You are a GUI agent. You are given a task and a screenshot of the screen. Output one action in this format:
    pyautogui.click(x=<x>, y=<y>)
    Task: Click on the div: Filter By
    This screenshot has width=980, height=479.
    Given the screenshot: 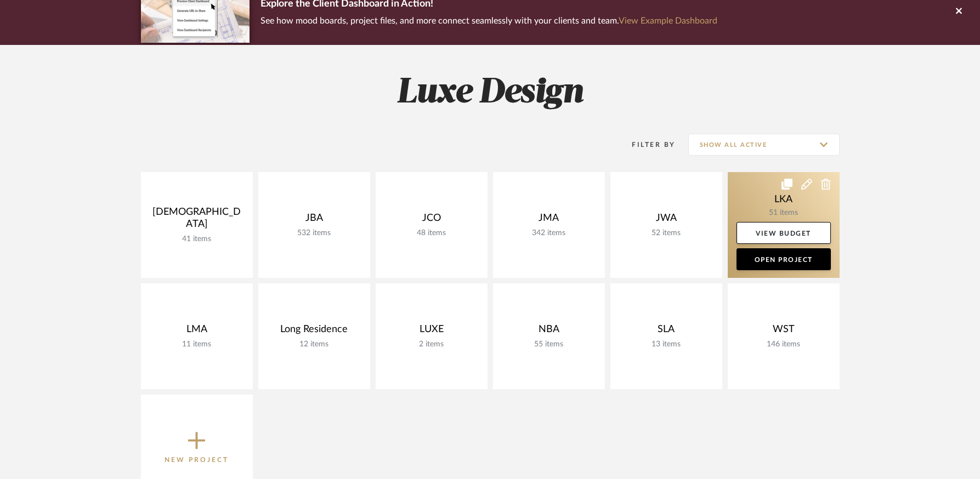 What is the action you would take?
    pyautogui.click(x=646, y=145)
    